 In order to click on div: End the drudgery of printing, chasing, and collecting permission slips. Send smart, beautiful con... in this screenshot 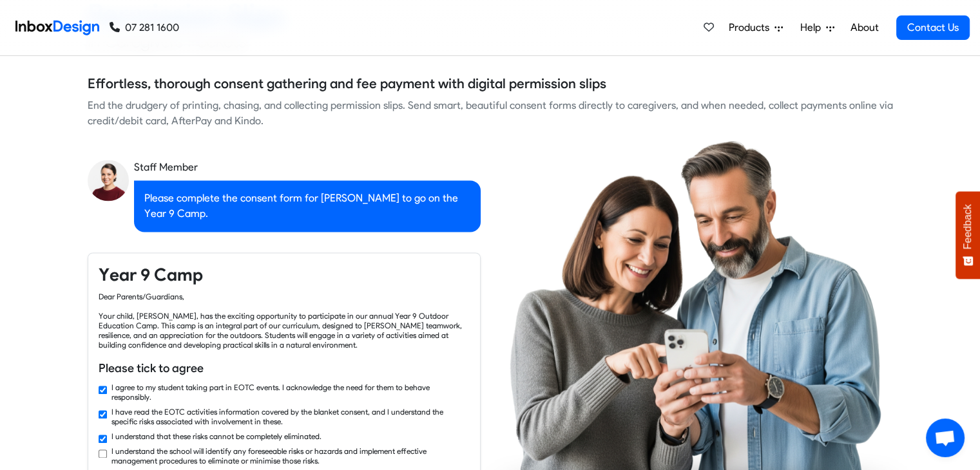, I will do `click(490, 113)`.